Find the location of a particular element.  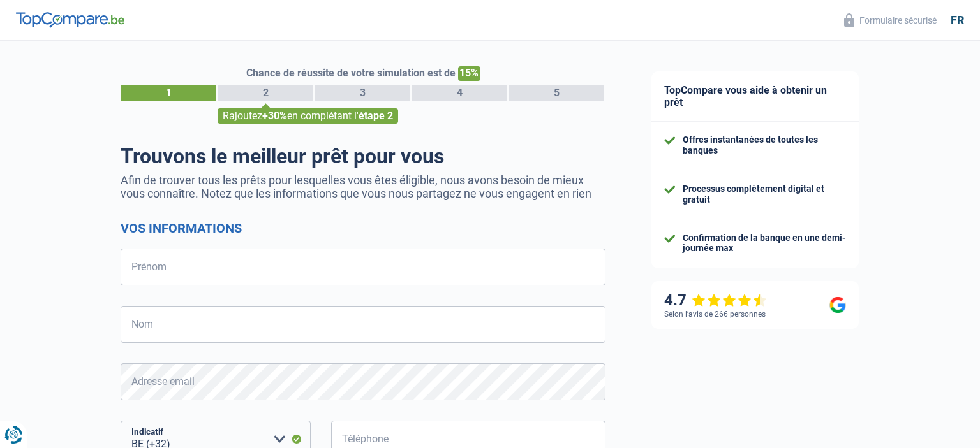

h1: Trouvons le meilleur prêt pour vous is located at coordinates (363, 156).